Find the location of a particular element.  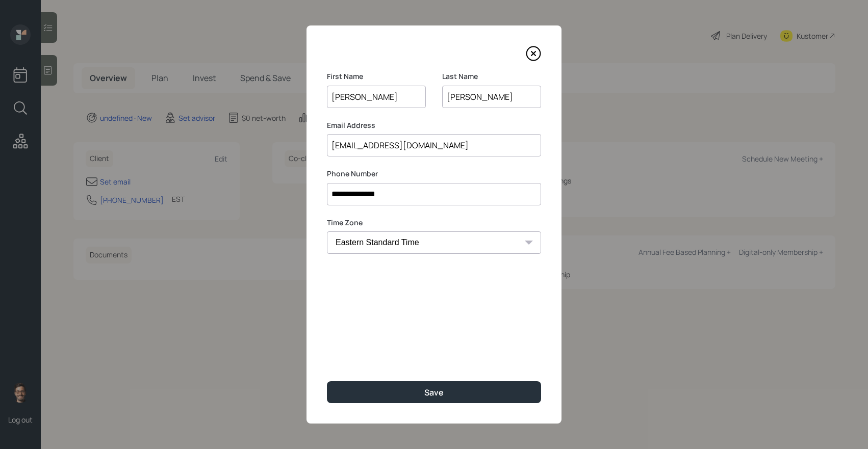

label: Email Address is located at coordinates (434, 125).